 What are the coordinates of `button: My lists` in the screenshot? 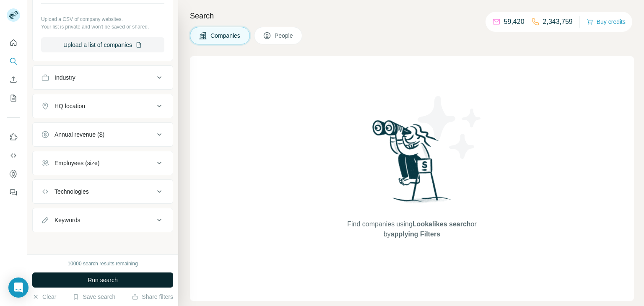 It's located at (14, 98).